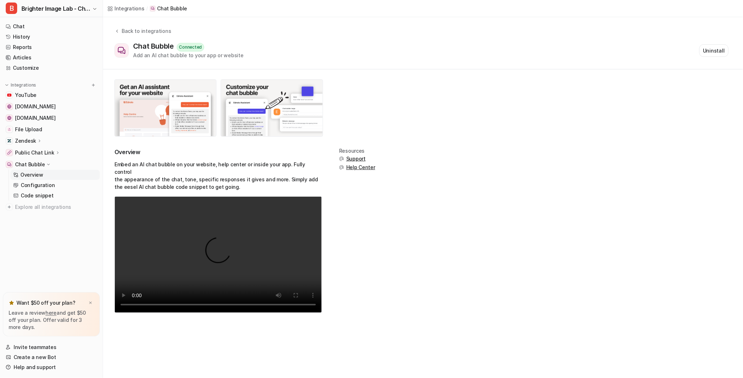  I want to click on span: Support, so click(356, 159).